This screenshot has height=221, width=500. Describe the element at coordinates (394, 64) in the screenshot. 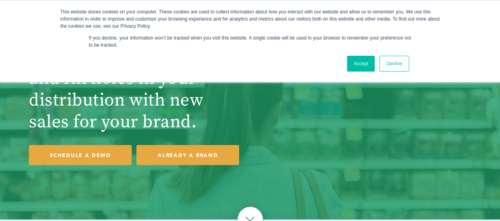

I see `a: Decline` at that location.